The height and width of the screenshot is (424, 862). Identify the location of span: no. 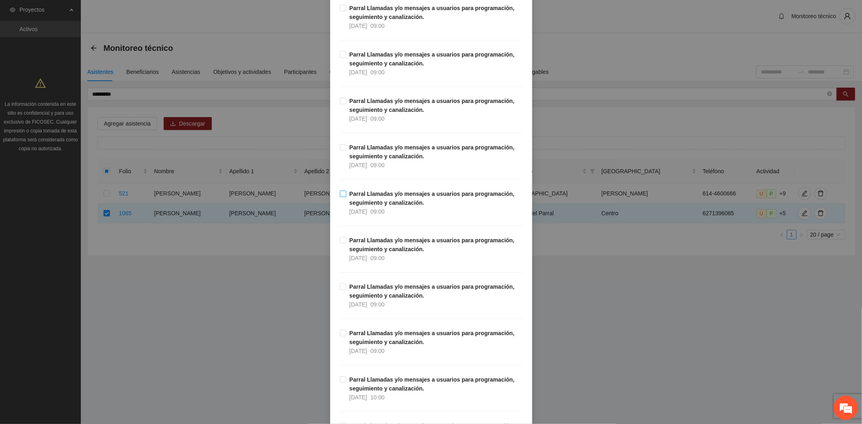
(138, 214).